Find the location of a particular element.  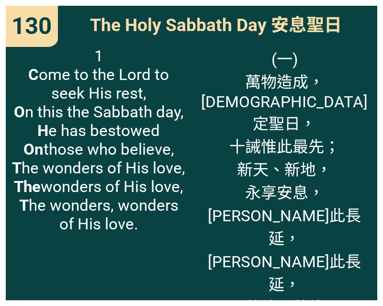

b: O is located at coordinates (19, 111).